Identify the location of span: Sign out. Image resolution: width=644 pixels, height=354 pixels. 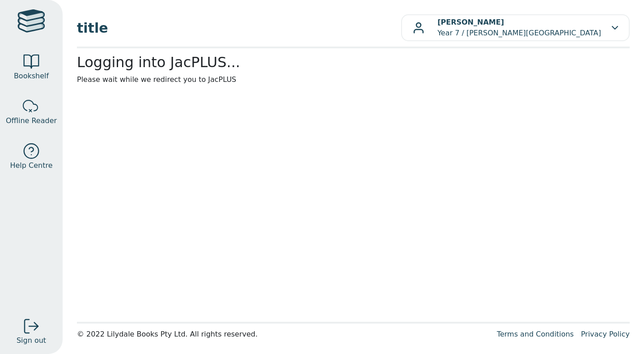
(31, 340).